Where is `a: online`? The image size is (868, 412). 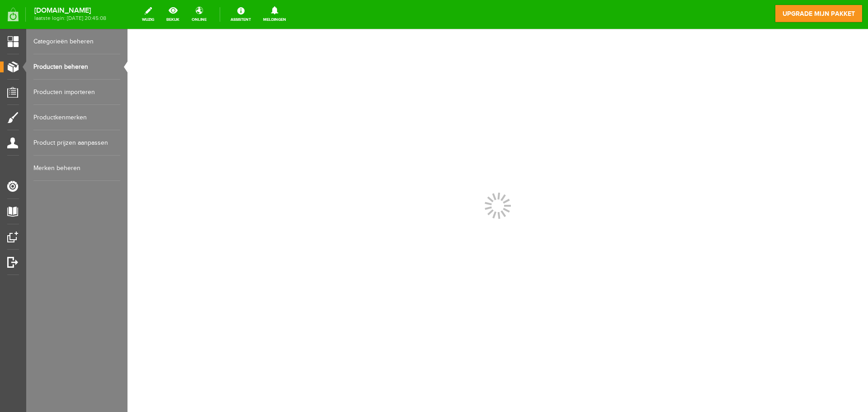 a: online is located at coordinates (199, 14).